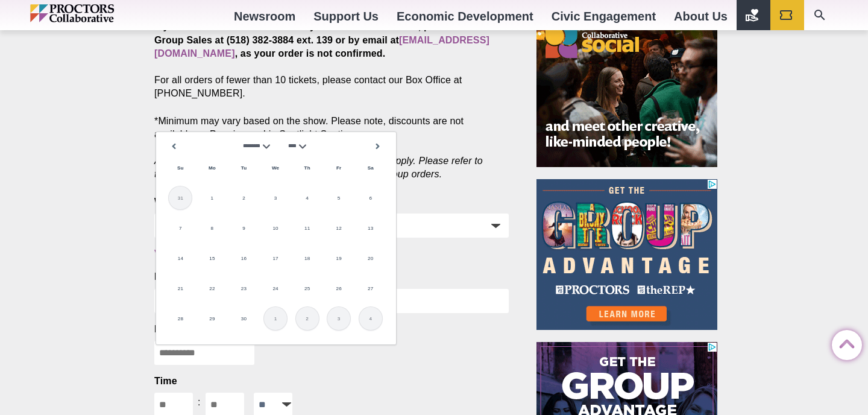  What do you see at coordinates (212, 198) in the screenshot?
I see `a: 1` at bounding box center [212, 198].